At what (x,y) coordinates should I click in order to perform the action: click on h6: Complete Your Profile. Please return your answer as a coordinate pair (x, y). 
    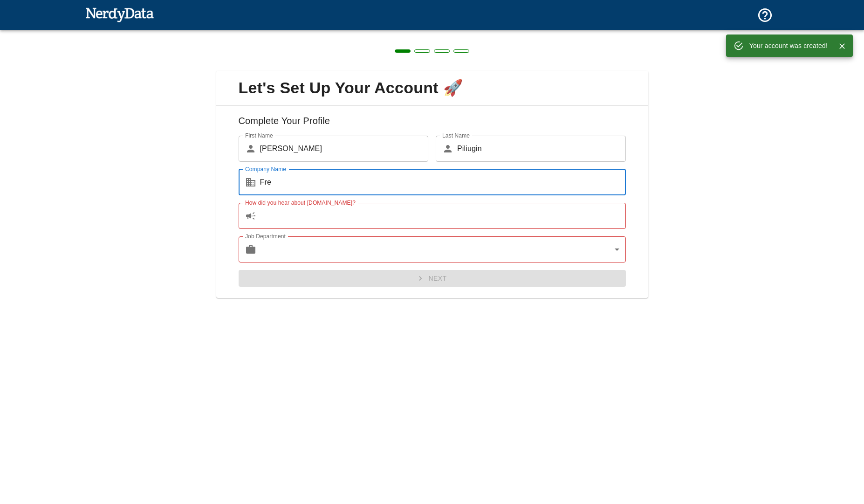
    Looking at the image, I should click on (432, 125).